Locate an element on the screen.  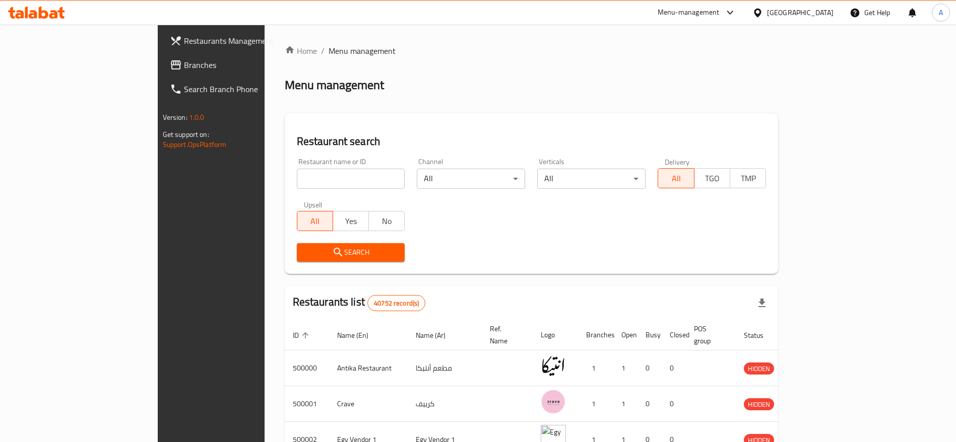
td: Antika Restaurant is located at coordinates (368, 368).